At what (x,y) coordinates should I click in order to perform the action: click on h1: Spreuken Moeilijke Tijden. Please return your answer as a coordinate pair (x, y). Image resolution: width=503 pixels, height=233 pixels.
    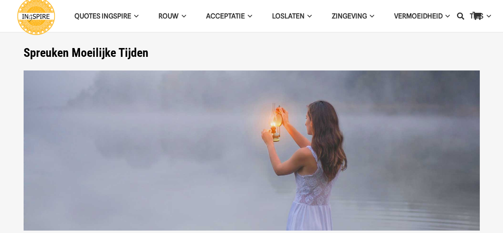
    Looking at the image, I should click on (252, 53).